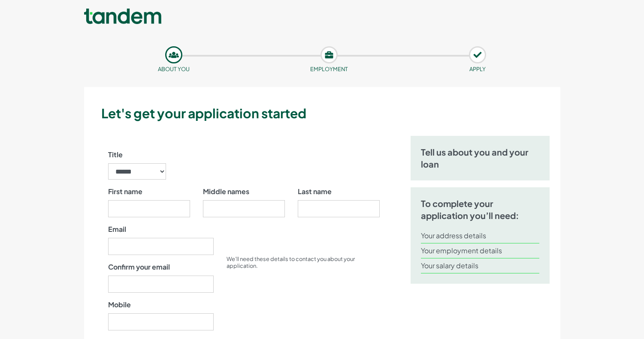 The height and width of the screenshot is (339, 644). What do you see at coordinates (314, 192) in the screenshot?
I see `label: Last name` at bounding box center [314, 192].